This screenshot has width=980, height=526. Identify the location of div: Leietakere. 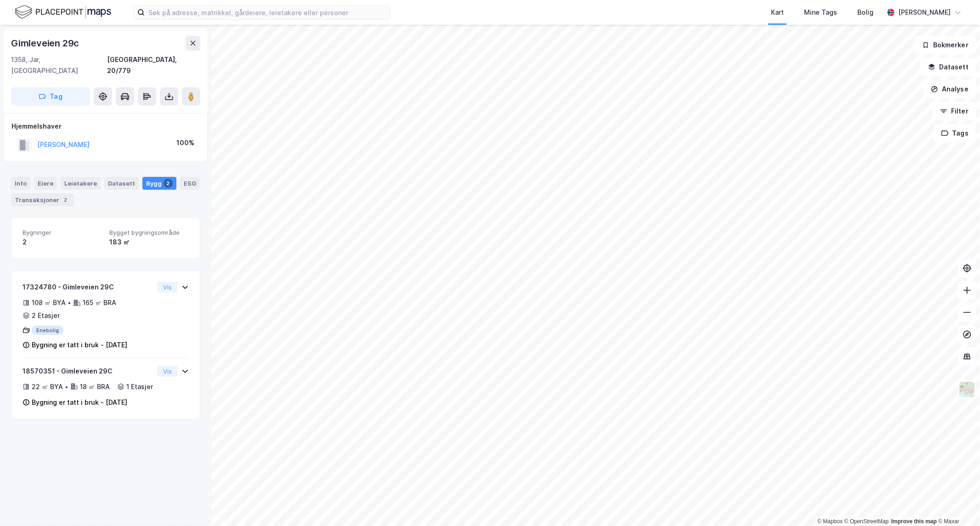
(81, 183).